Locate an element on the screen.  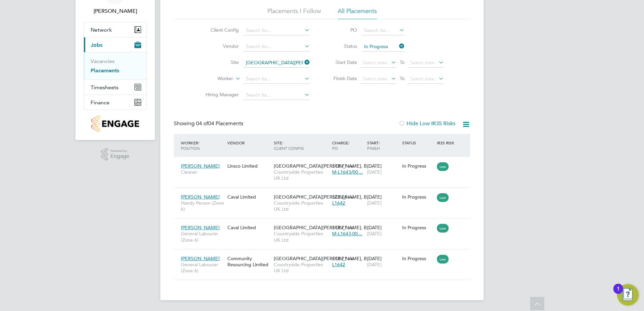
span: / Finish is located at coordinates (374, 145).